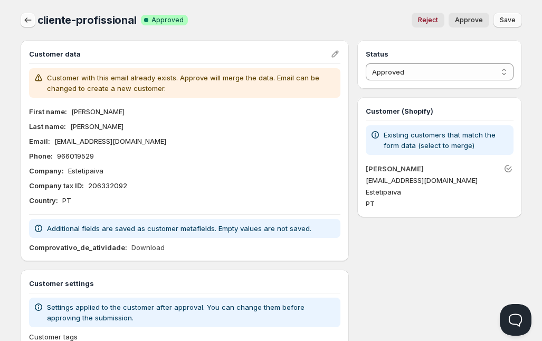  I want to click on b: Company tax ID :, so click(56, 185).